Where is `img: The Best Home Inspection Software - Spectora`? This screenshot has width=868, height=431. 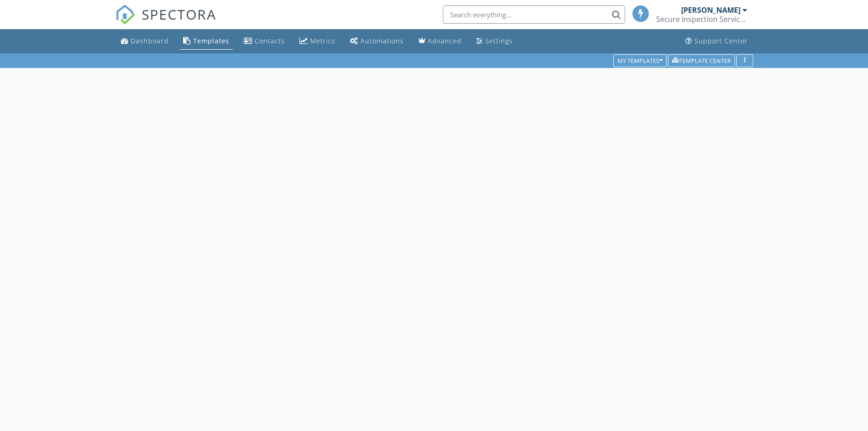
img: The Best Home Inspection Software - Spectora is located at coordinates (126, 14).